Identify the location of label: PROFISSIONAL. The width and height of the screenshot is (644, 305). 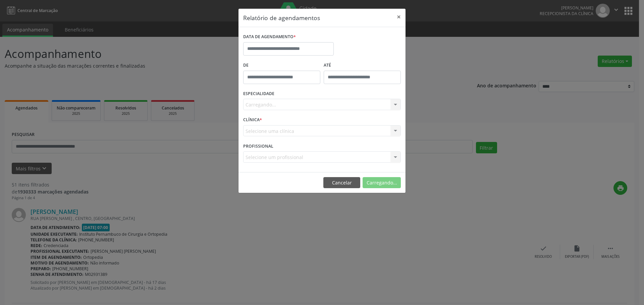
(258, 146).